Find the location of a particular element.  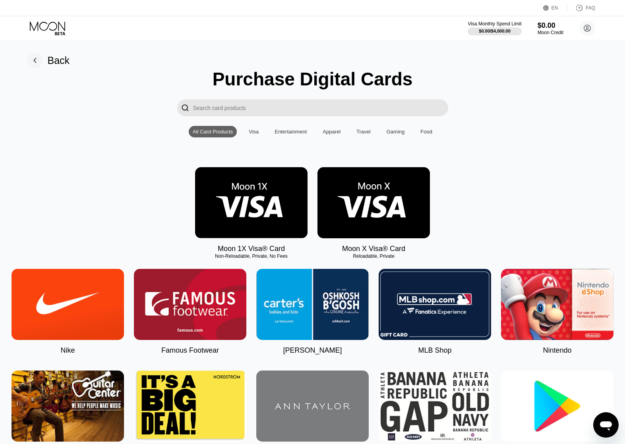

div: Famous Footwear is located at coordinates (190, 350).